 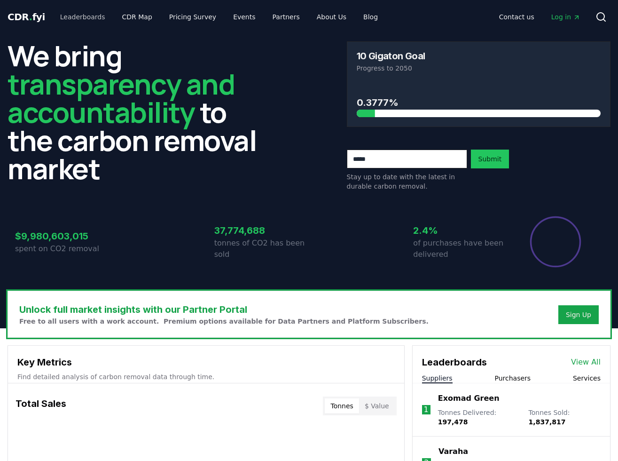 What do you see at coordinates (453, 451) in the screenshot?
I see `a: Varaha` at bounding box center [453, 451].